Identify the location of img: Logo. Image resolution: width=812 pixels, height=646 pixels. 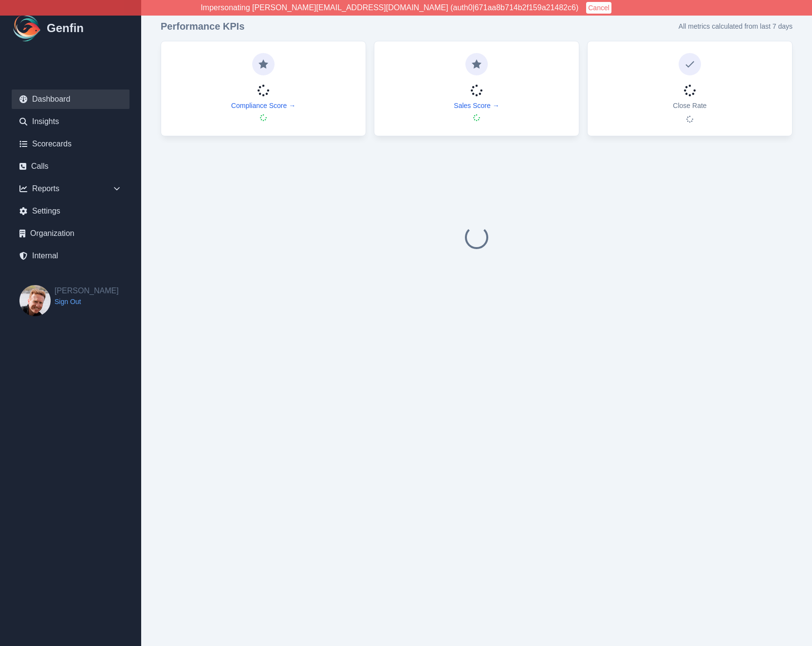
(27, 28).